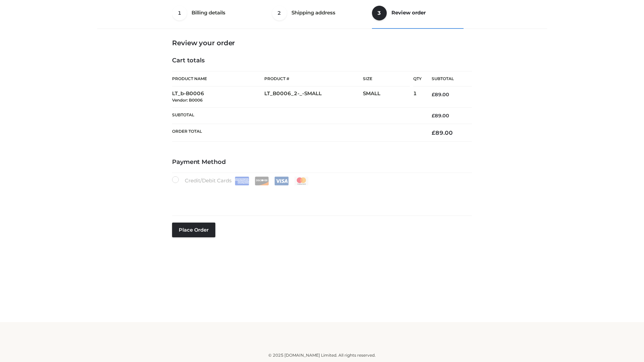  What do you see at coordinates (218, 97) in the screenshot?
I see `td: LT_b-B0006` at bounding box center [218, 97].